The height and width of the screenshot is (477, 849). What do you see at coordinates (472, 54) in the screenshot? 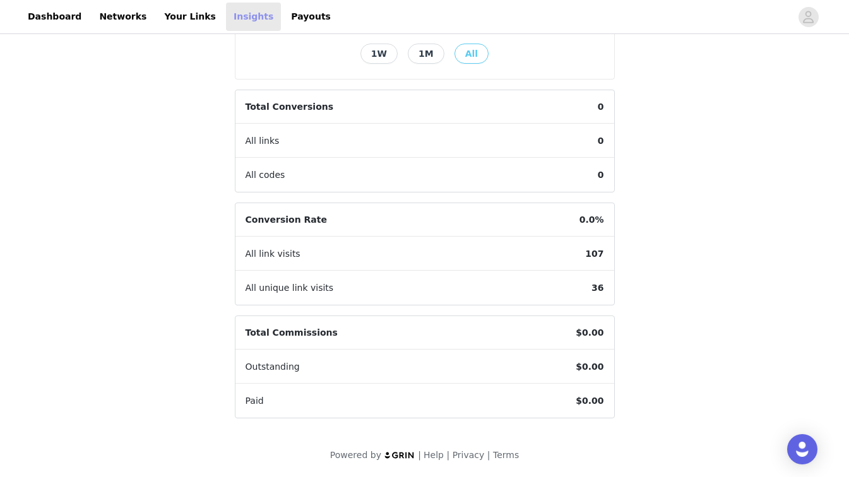
I see `button: All` at bounding box center [472, 54].